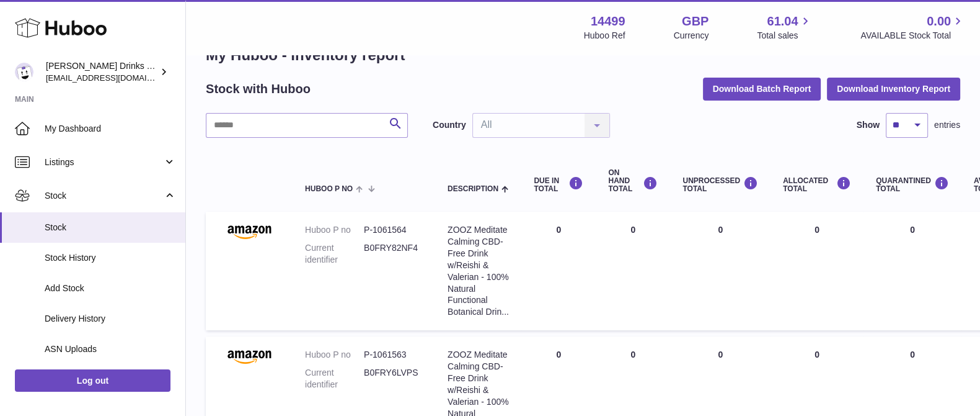  What do you see at coordinates (393, 355) in the screenshot?
I see `dd: P-1061563` at bounding box center [393, 355].